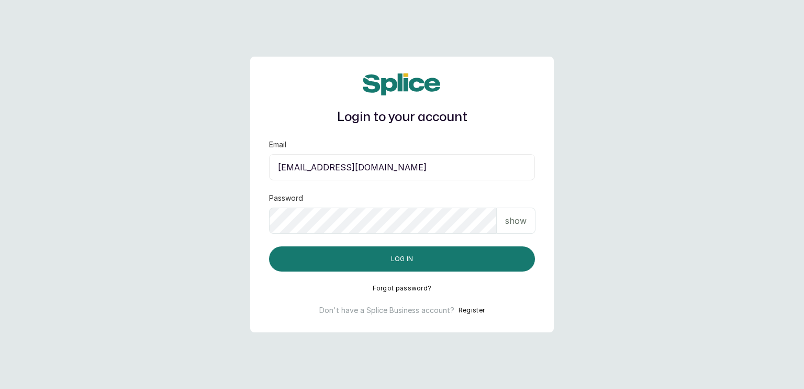 This screenshot has width=804, height=389. What do you see at coordinates (402, 167) in the screenshot?
I see `input: email@acme.com` at bounding box center [402, 167].